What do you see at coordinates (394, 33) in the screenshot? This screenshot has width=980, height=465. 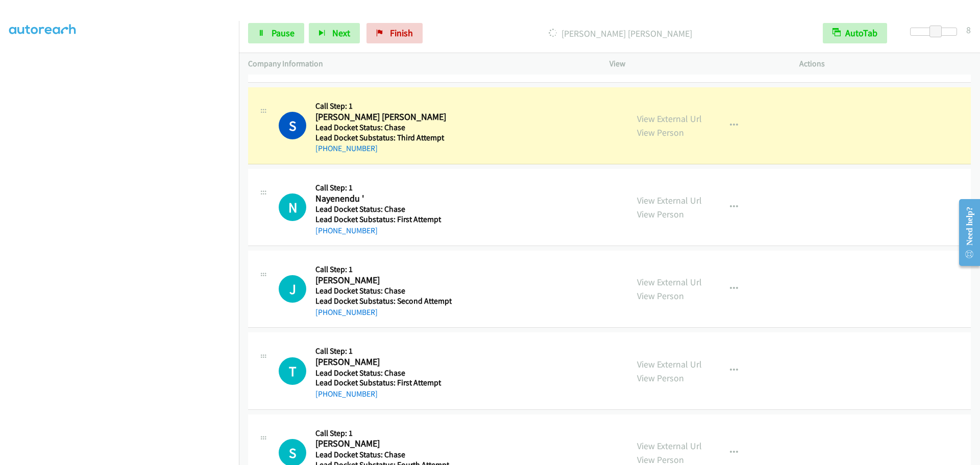 I see `a: Finish` at bounding box center [394, 33].